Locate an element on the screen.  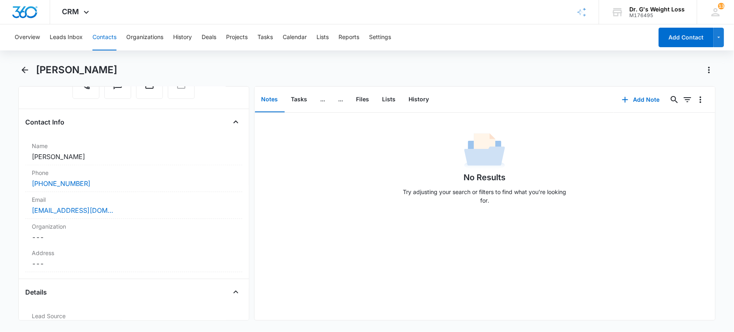
button: Actions is located at coordinates (709, 70).